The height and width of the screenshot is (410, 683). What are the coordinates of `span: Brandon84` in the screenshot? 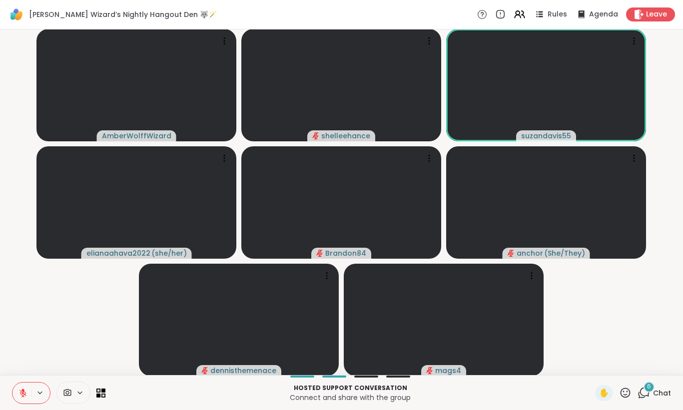 It's located at (346, 253).